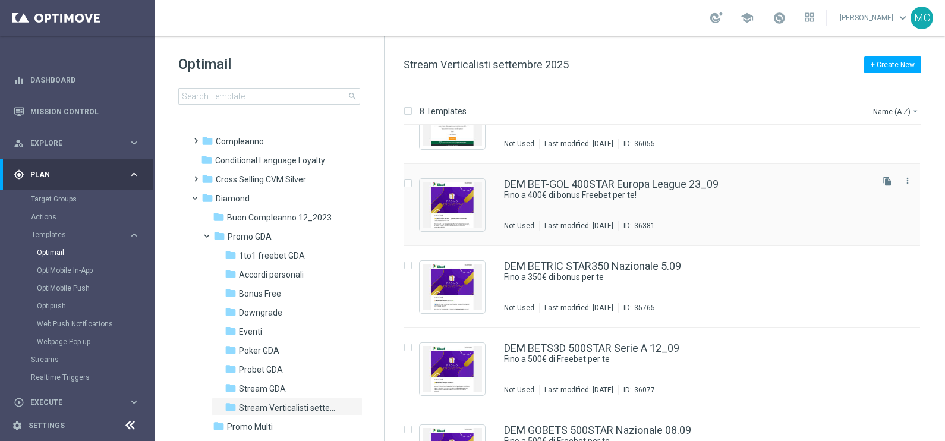 This screenshot has height=441, width=945. I want to click on span: Buon Compleanno 12_2023, so click(279, 217).